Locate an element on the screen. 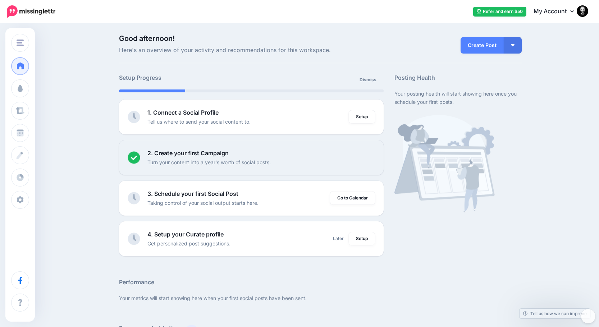 The image size is (599, 327). span: Here's an overview of your activity and recommendations for this workspace. is located at coordinates (251, 50).